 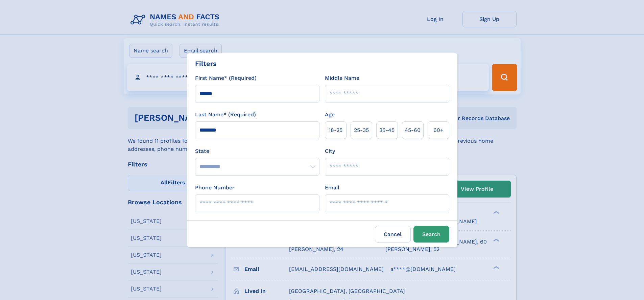 What do you see at coordinates (335, 130) in the screenshot?
I see `span: 18‑25` at bounding box center [335, 130].